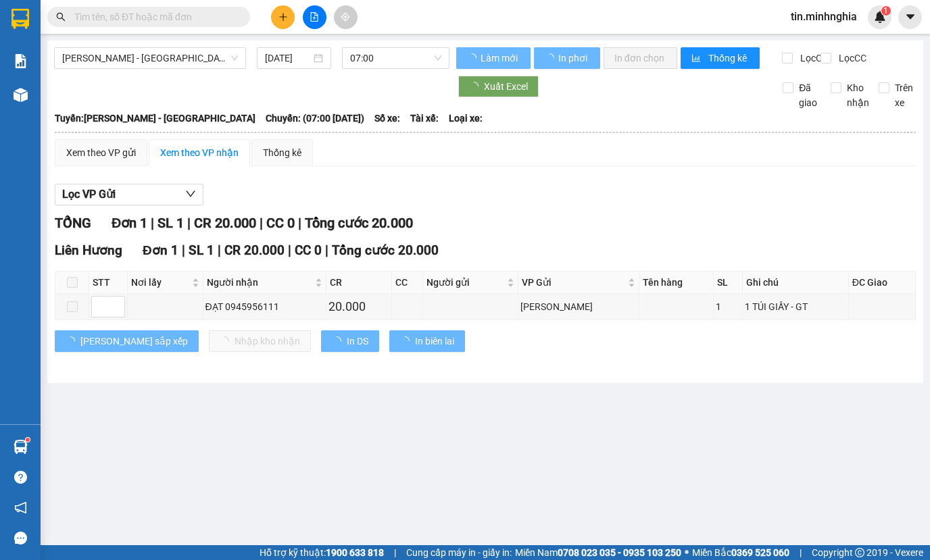 This screenshot has width=930, height=560. What do you see at coordinates (578, 307) in the screenshot?
I see `td: VP Phan Rí` at bounding box center [578, 307].